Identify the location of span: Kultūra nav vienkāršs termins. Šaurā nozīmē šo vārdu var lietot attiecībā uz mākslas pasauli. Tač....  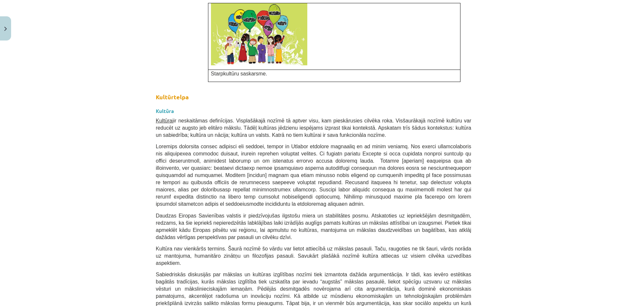
(313, 256).